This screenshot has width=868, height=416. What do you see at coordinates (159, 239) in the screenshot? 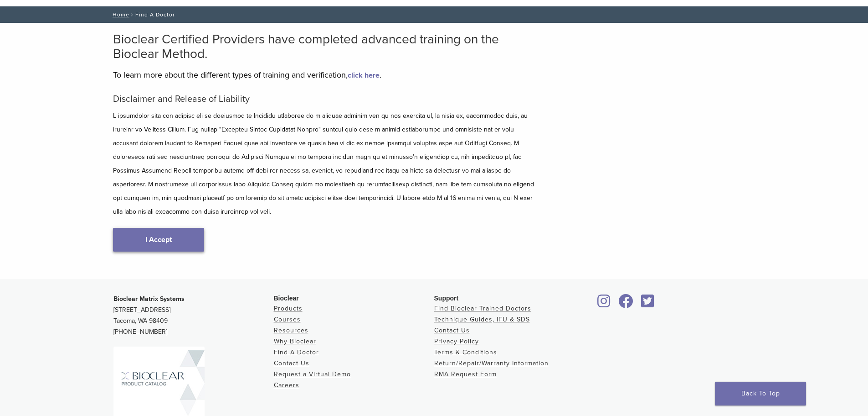
I see `a: I Accept` at bounding box center [159, 239].